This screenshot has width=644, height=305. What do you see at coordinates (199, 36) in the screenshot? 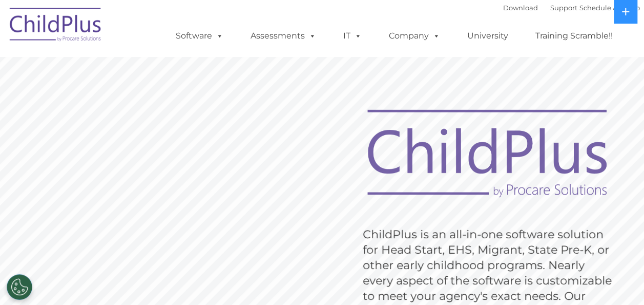
I see `a: Software` at bounding box center [199, 36].